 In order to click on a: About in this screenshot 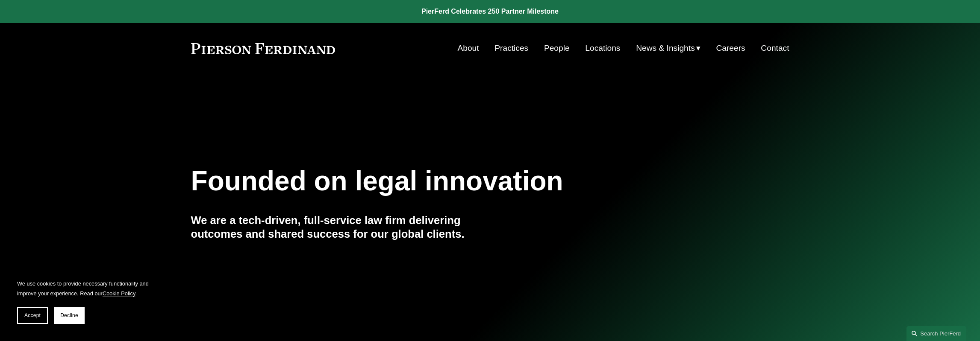, I will do `click(468, 48)`.